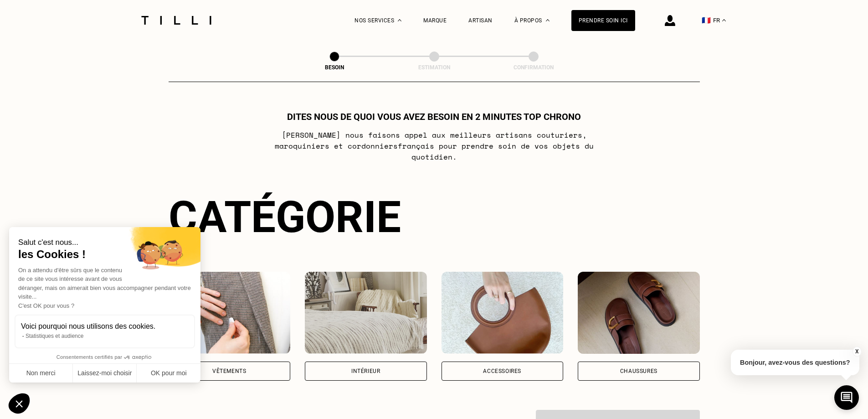 This screenshot has height=419, width=868. I want to click on a: Prendre soin ici, so click(603, 20).